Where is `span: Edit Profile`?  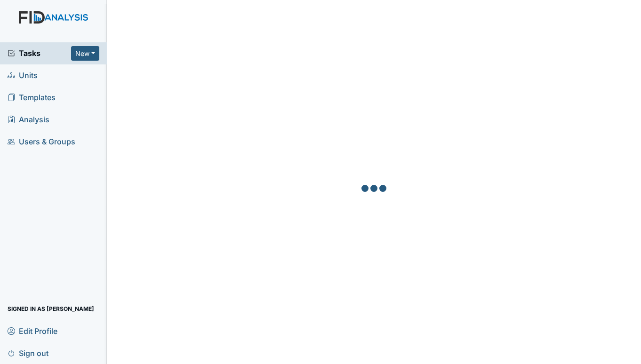 span: Edit Profile is located at coordinates (32, 331).